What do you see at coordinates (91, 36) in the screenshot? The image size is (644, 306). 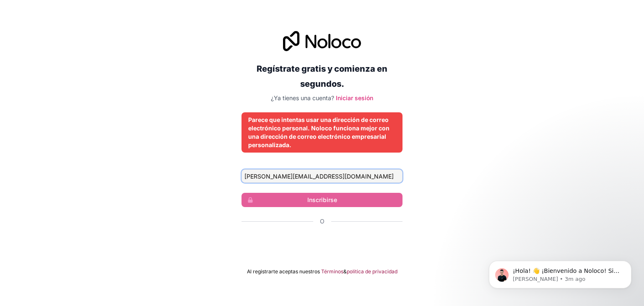 I see `p: Message from Darragh, sent 3m ago` at bounding box center [91, 36].